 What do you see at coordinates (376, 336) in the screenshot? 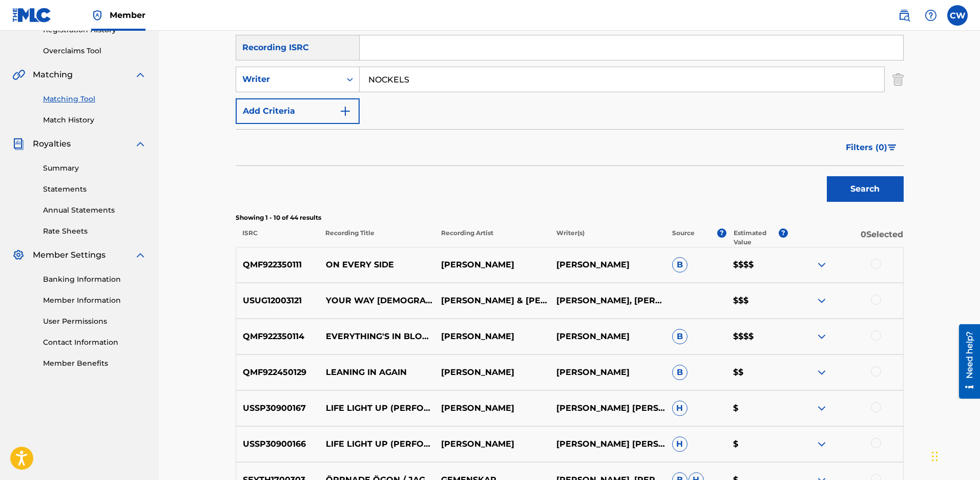
I see `p: EVERYTHING'S IN BLOOM` at bounding box center [376, 336].